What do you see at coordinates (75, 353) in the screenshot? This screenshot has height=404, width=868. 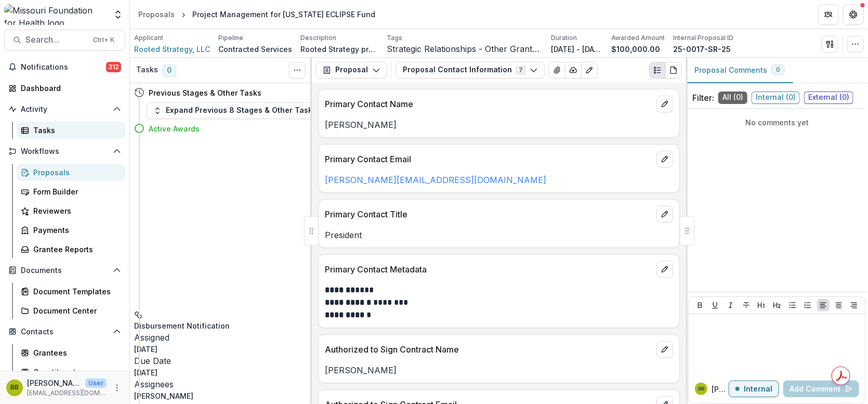 I see `div: Grantees` at bounding box center [75, 353].